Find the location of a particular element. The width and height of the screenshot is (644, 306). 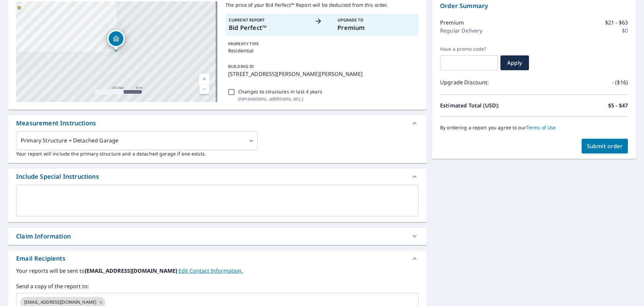

p: Upgrade Discount: is located at coordinates (487, 82).